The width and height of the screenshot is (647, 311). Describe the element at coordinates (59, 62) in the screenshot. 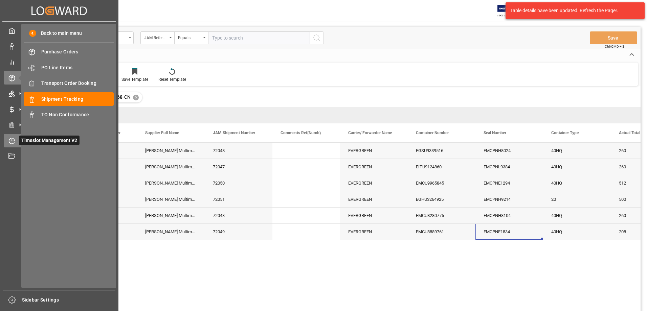

I see `a: My Reports` at that location.